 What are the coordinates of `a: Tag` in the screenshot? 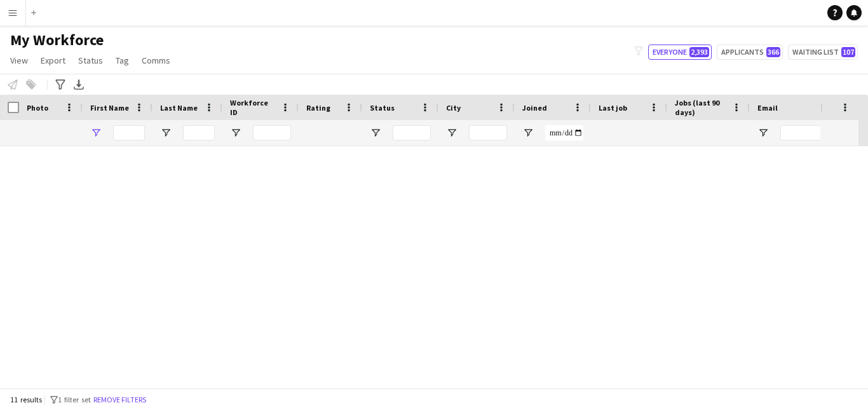 It's located at (122, 61).